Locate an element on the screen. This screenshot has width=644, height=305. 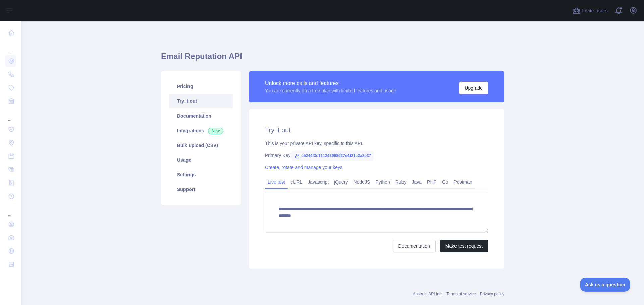
span: New is located at coordinates (216, 131).